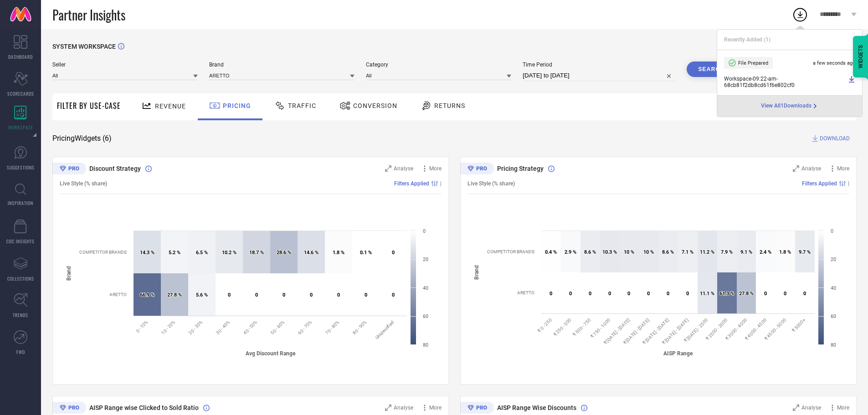 This screenshot has height=415, width=868. What do you see at coordinates (786, 106) in the screenshot?
I see `span: View All 1 Downloads` at bounding box center [786, 106].